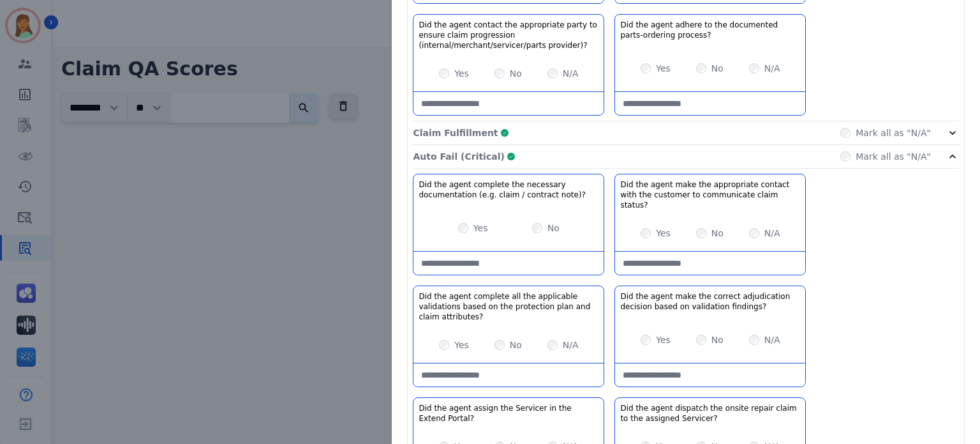  Describe the element at coordinates (458, 156) in the screenshot. I see `p: Auto Fail (Critical)` at that location.